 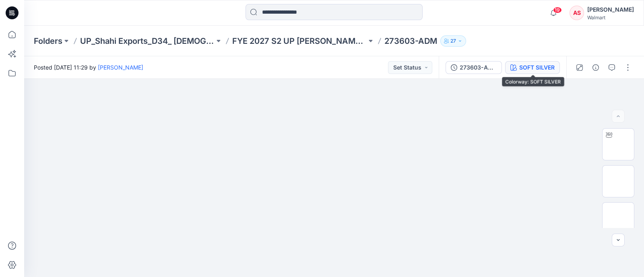 What do you see at coordinates (537, 67) in the screenshot?
I see `div: SOFT SILVER` at bounding box center [537, 67].